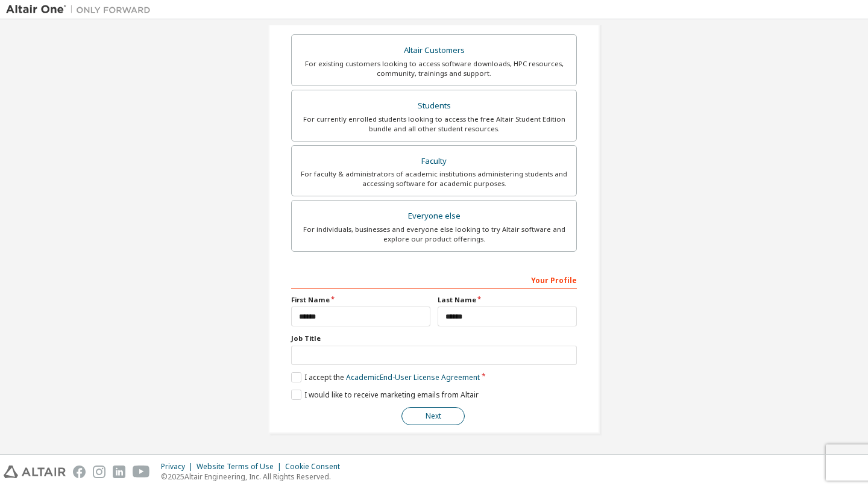 The image size is (868, 489). Describe the element at coordinates (434, 280) in the screenshot. I see `div: Your Profile` at that location.